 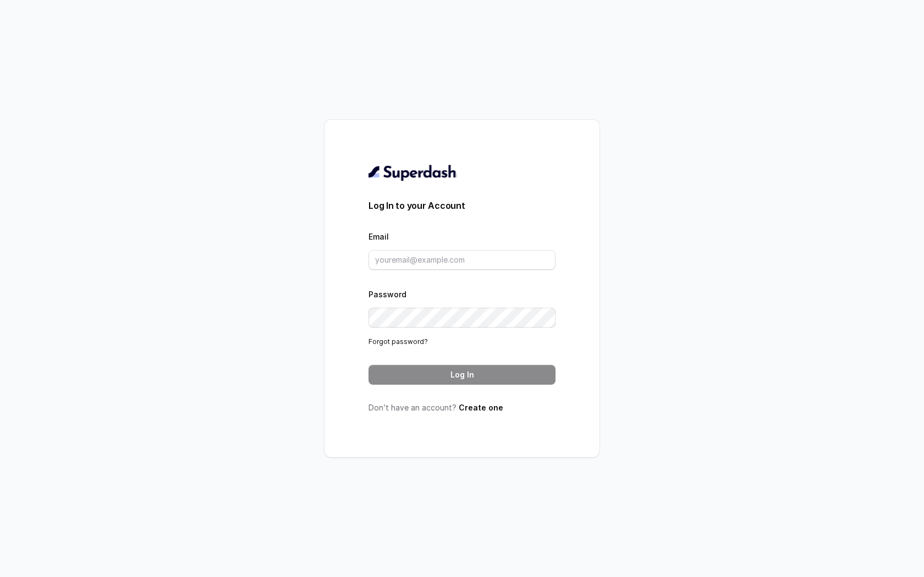 I want to click on a: Forgot password?, so click(x=398, y=341).